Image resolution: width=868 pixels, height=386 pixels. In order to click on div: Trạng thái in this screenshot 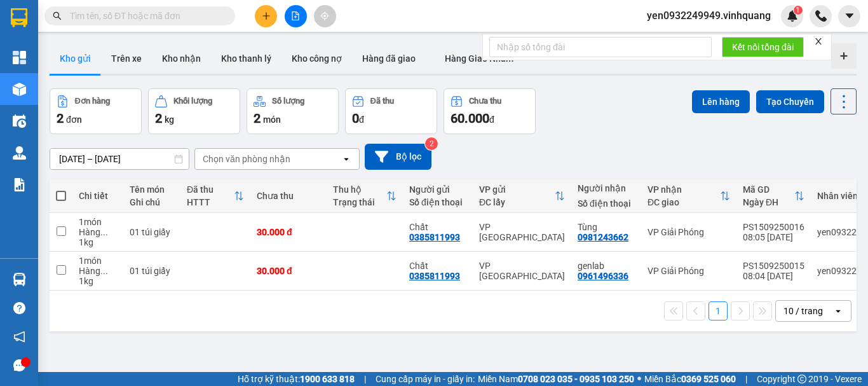, I will do `click(360, 202)`.